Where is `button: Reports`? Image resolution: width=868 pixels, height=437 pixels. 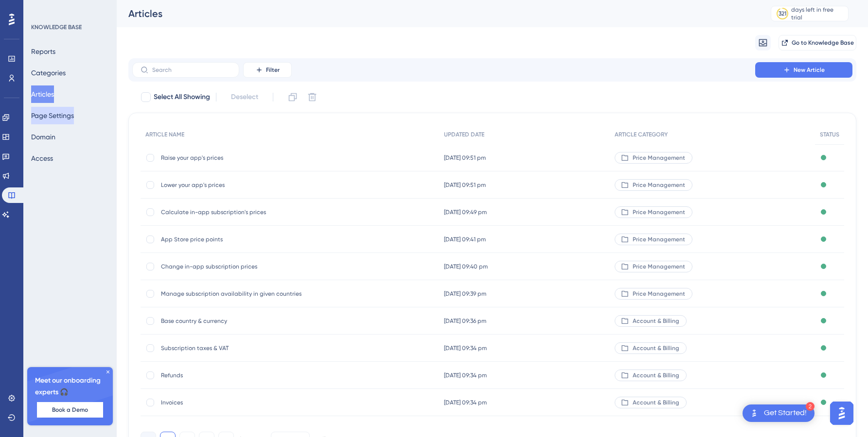 button: Reports is located at coordinates (44, 51).